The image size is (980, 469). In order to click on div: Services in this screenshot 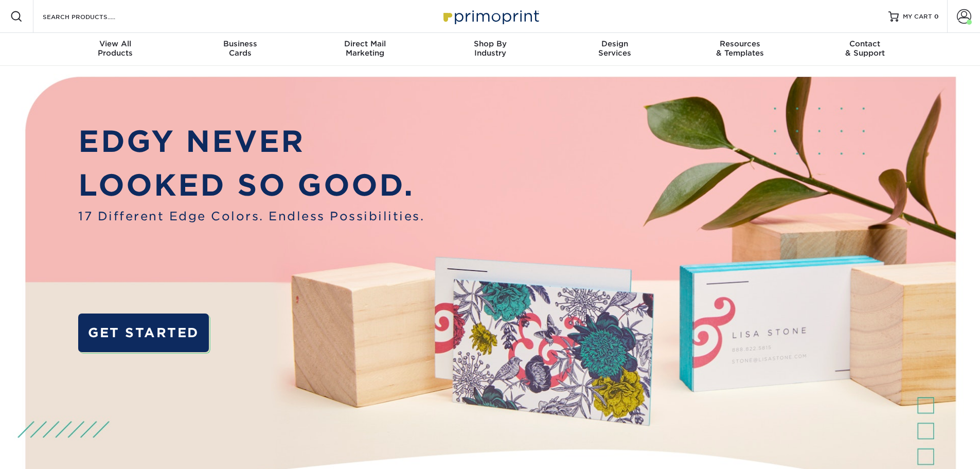, I will do `click(615, 48)`.